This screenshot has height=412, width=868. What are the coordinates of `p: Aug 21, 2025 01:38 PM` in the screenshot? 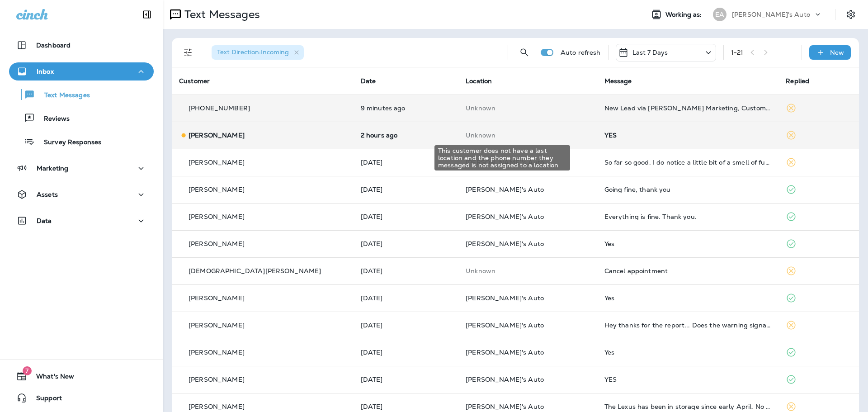 It's located at (406, 108).